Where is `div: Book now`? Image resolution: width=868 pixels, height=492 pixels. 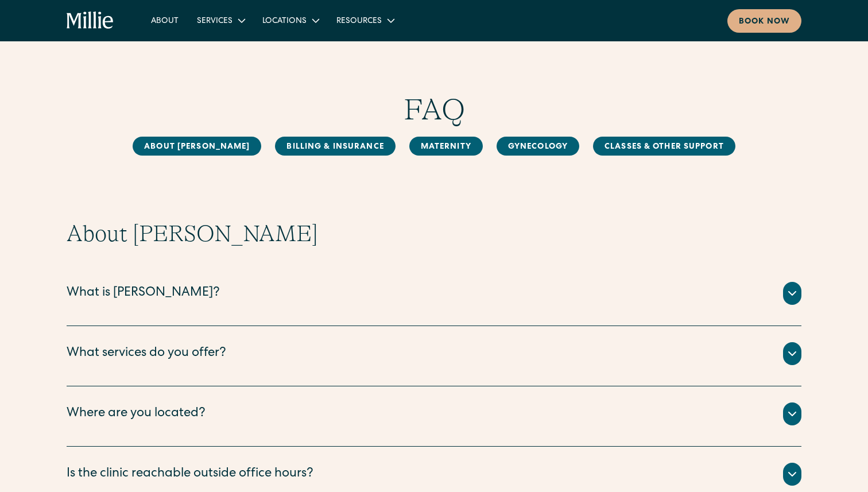 div: Book now is located at coordinates (764, 22).